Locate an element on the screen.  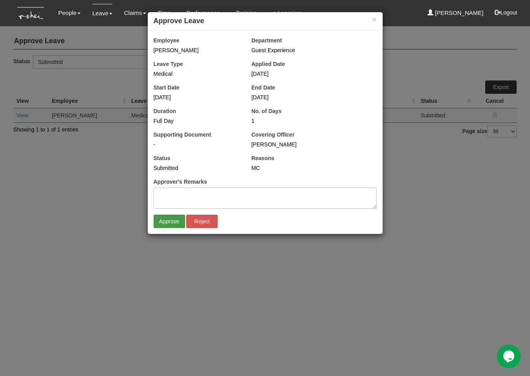
label: Approver's Remarks is located at coordinates (180, 182).